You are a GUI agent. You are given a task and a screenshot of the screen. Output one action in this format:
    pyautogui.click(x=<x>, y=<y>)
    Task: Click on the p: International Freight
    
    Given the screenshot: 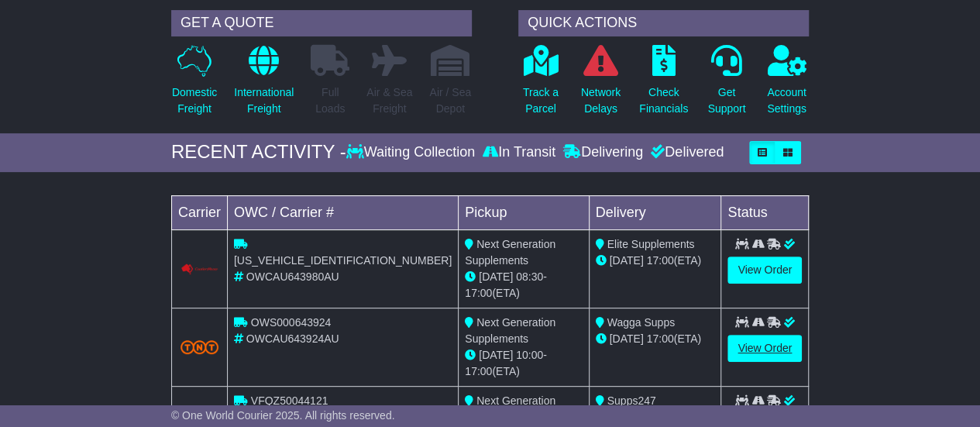 What is the action you would take?
    pyautogui.click(x=263, y=100)
    